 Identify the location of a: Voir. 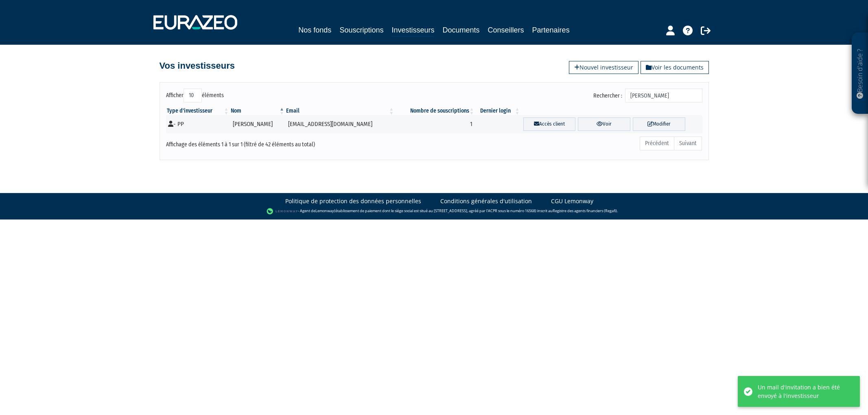
(604, 124).